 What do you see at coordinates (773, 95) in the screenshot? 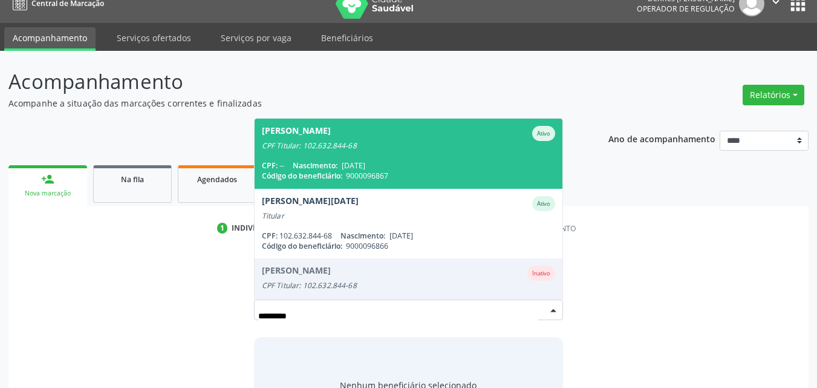
I see `button: Relatórios` at bounding box center [773, 95].